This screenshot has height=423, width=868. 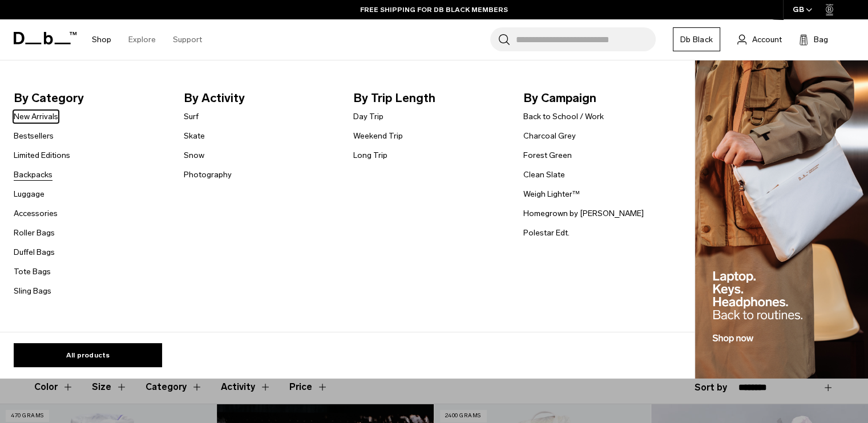 I want to click on a: Polestar Edt., so click(x=546, y=233).